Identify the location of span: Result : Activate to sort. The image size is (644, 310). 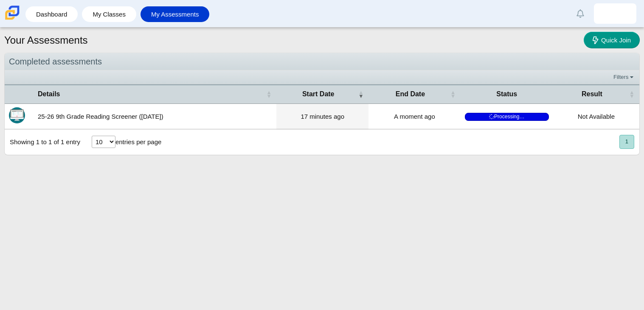
(632, 94).